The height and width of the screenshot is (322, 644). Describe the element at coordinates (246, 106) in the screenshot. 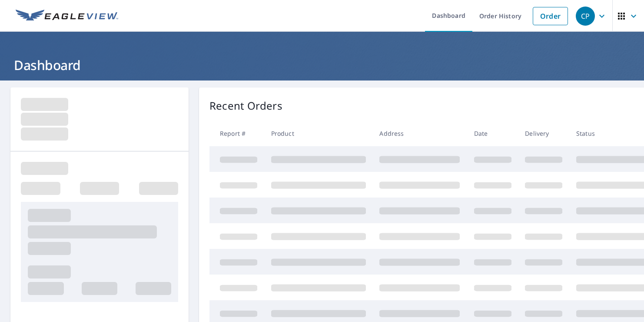

I see `p: Recent Orders` at that location.